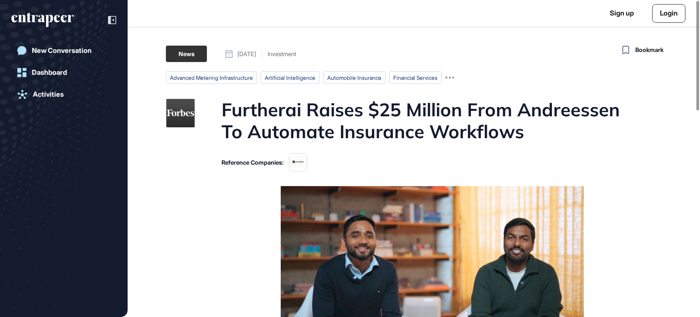 This screenshot has height=317, width=700. What do you see at coordinates (668, 13) in the screenshot?
I see `a: Login` at bounding box center [668, 13].